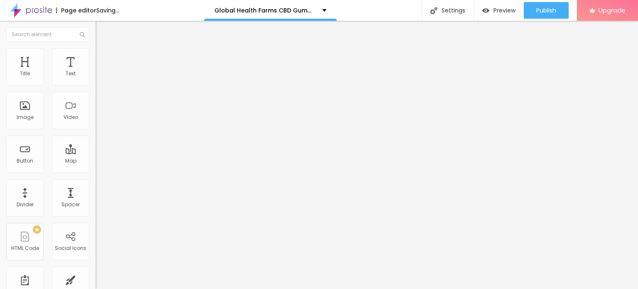  Describe the element at coordinates (48, 34) in the screenshot. I see `input: Search element` at that location.